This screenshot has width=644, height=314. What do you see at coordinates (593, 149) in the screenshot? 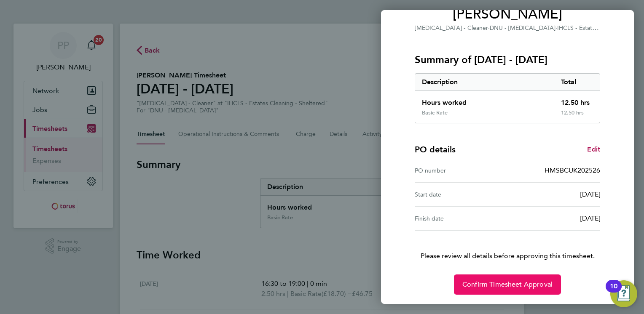
I see `a: Edit` at bounding box center [593, 149].